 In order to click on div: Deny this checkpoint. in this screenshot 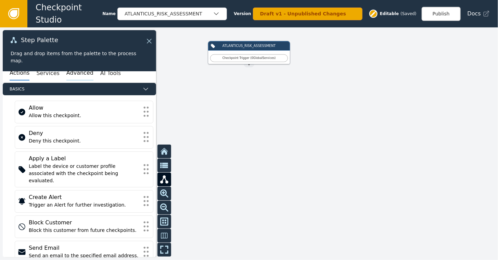, I will do `click(84, 141)`.